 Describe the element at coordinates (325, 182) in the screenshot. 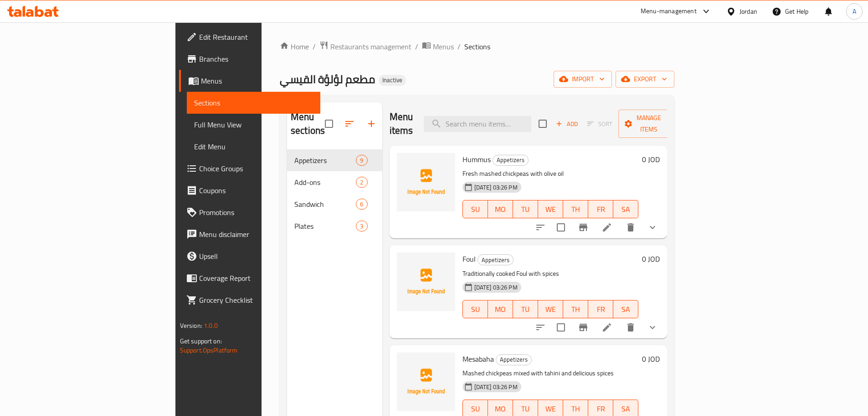

I see `div: Add-ons` at that location.